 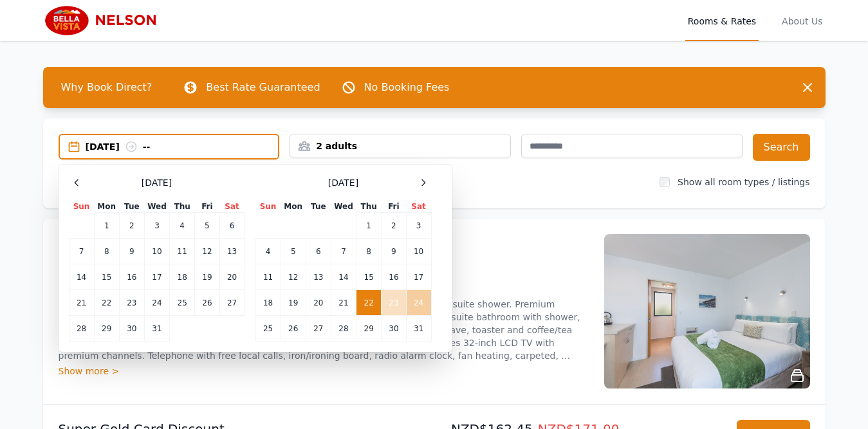 What do you see at coordinates (743, 182) in the screenshot?
I see `label: Show all room types / listings` at bounding box center [743, 182].